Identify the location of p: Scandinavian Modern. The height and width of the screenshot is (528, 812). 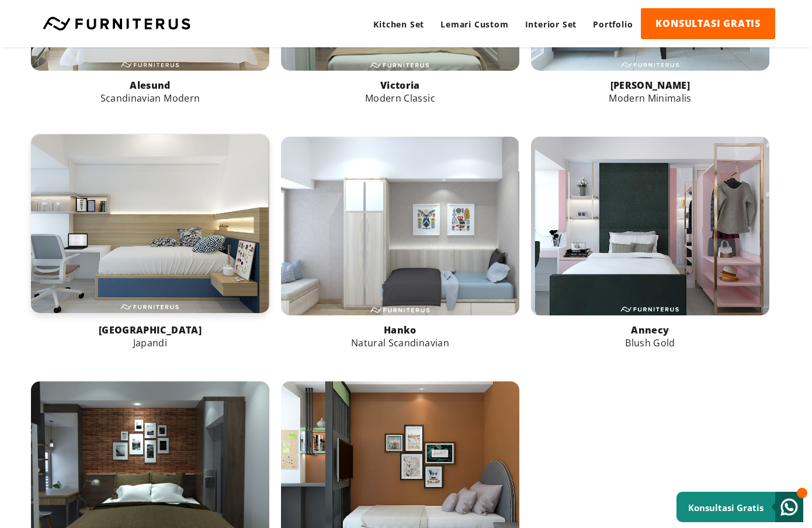
(150, 98).